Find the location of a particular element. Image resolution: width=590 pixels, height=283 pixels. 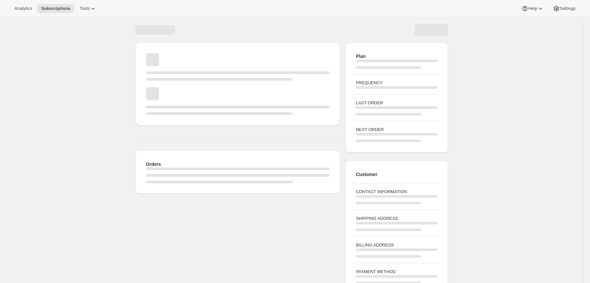

button: Settings is located at coordinates (565, 9).